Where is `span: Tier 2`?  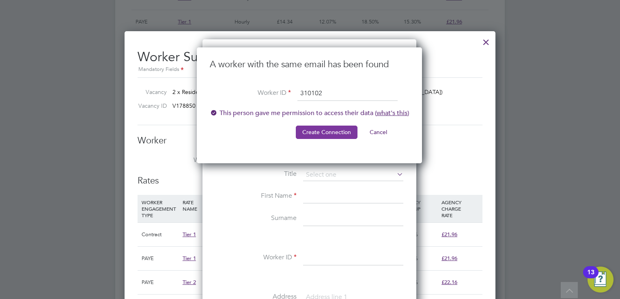
span: Tier 2 is located at coordinates (189, 282).